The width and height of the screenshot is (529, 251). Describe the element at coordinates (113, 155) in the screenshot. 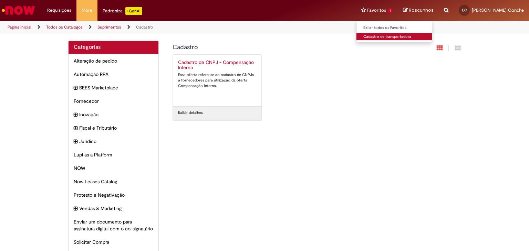

I see `span: Lupi as a Platform` at that location.